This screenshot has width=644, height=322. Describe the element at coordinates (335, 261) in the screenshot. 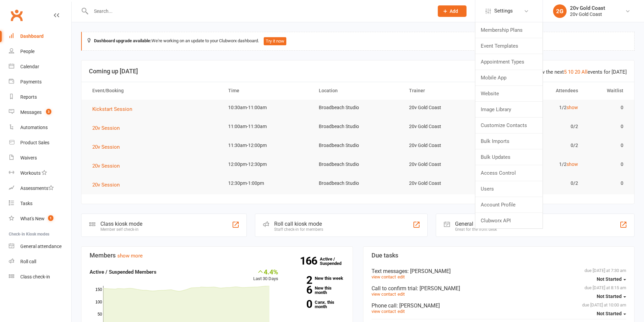

I see `a: 166Active / Suspended` at that location.